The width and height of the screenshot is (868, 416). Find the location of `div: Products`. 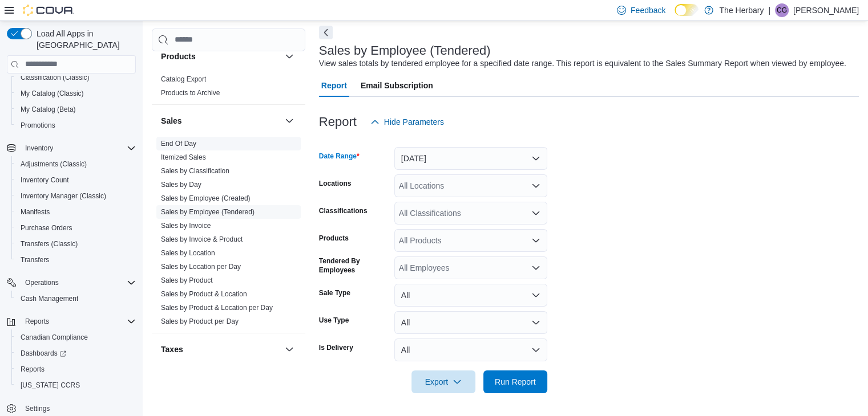

div: Products is located at coordinates (228, 88).